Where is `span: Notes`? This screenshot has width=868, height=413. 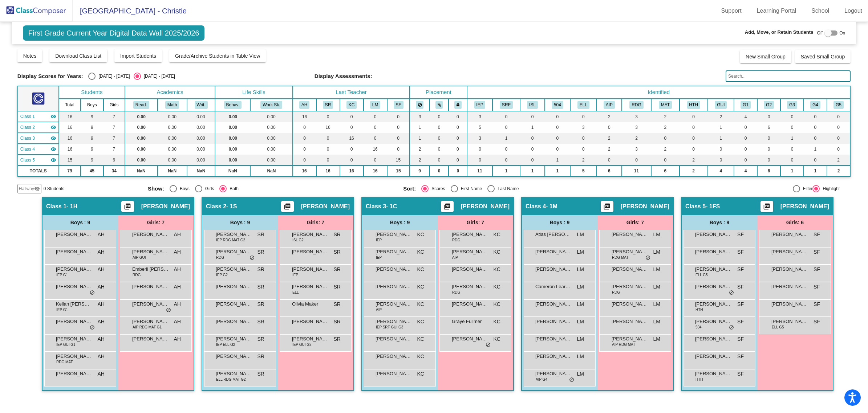 span: Notes is located at coordinates (30, 56).